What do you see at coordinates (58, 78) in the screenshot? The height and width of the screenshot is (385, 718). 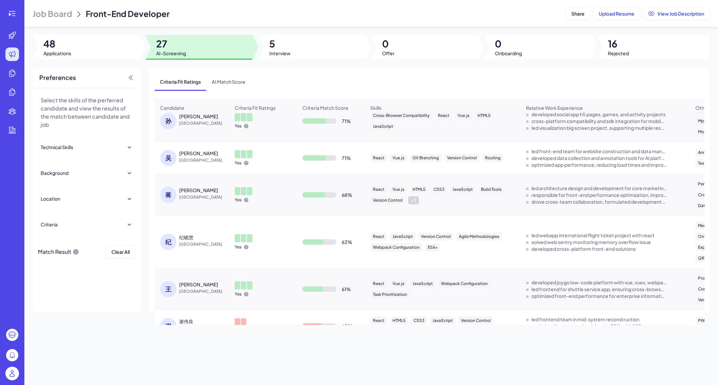 I see `span: Preferences` at bounding box center [58, 78].